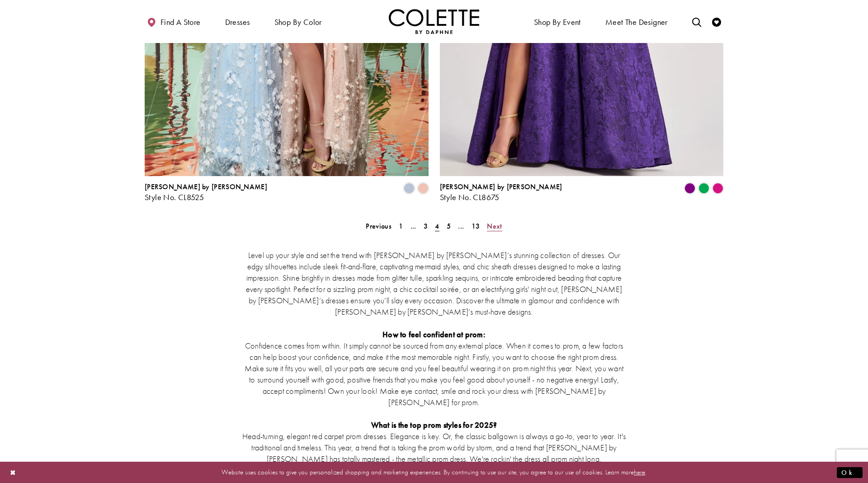 This screenshot has height=483, width=868. Describe the element at coordinates (434, 21) in the screenshot. I see `a: Visit Home Page` at that location.